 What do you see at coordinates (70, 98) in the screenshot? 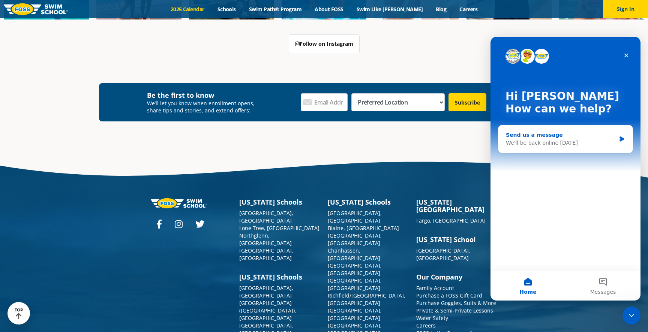
I see `div: Send us a message` at bounding box center [70, 98].